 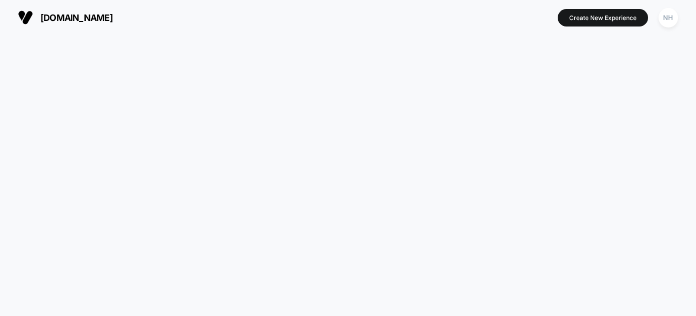 I want to click on button: Create New Experience, so click(x=603, y=17).